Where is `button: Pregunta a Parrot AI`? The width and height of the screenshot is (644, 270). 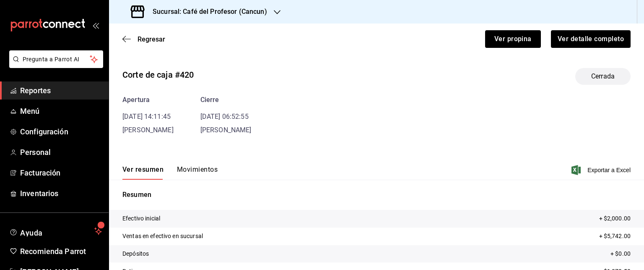 button: Pregunta a Parrot AI is located at coordinates (56, 59).